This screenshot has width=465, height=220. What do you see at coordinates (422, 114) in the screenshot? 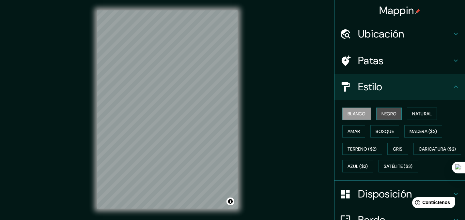
I see `font: Natural` at bounding box center [422, 114].